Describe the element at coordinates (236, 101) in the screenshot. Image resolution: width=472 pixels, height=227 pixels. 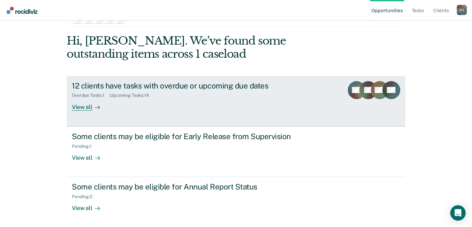
I see `a: 12 clients have tasks with overdue or upcoming due datesOverdue Tasks:1Upcoming Tasks:14View all` at that location.